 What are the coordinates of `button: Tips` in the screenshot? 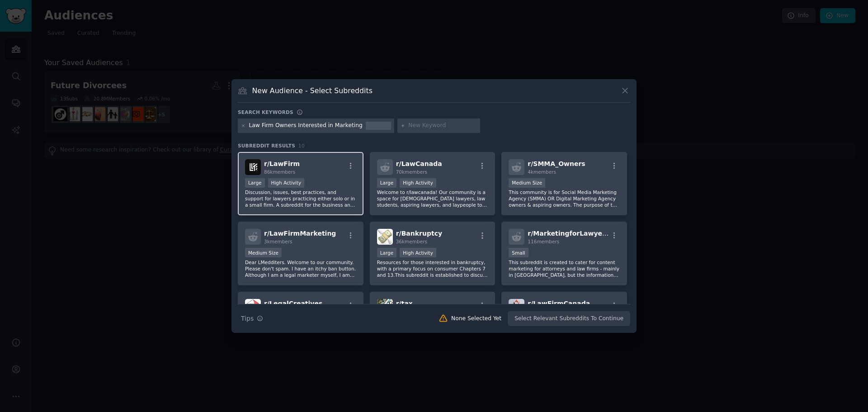 It's located at (252, 319).